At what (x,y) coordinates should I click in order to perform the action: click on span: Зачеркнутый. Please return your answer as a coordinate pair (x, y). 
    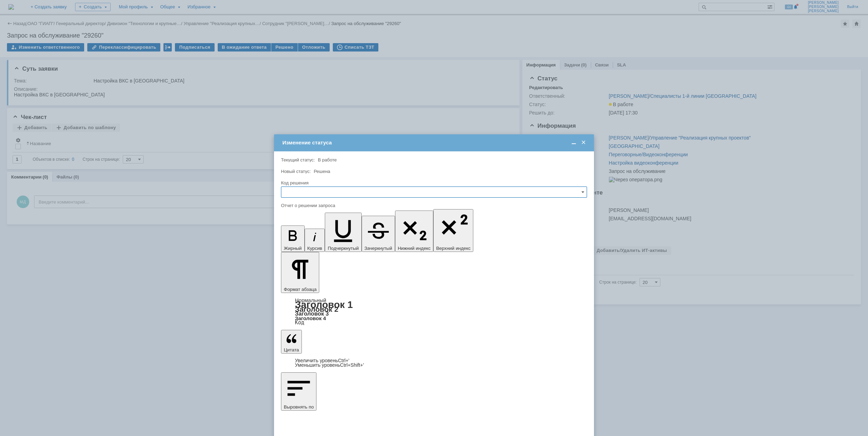
    Looking at the image, I should click on (379, 248).